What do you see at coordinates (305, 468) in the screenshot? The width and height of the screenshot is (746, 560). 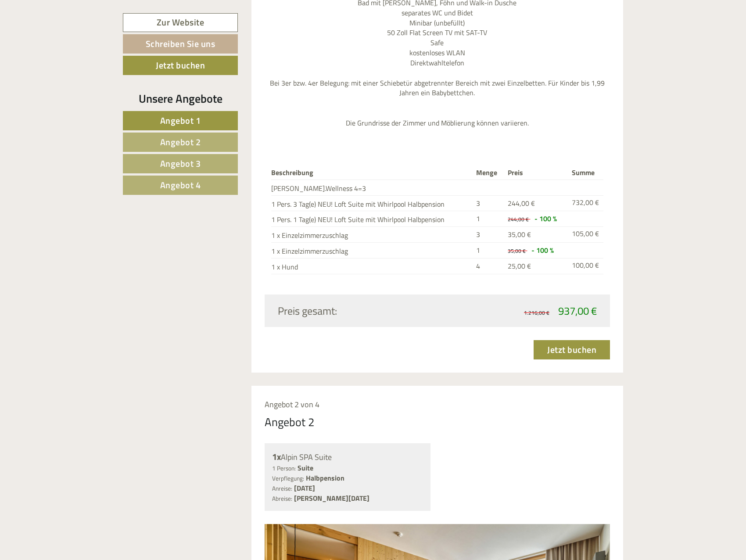 I see `b: Suite` at bounding box center [305, 468].